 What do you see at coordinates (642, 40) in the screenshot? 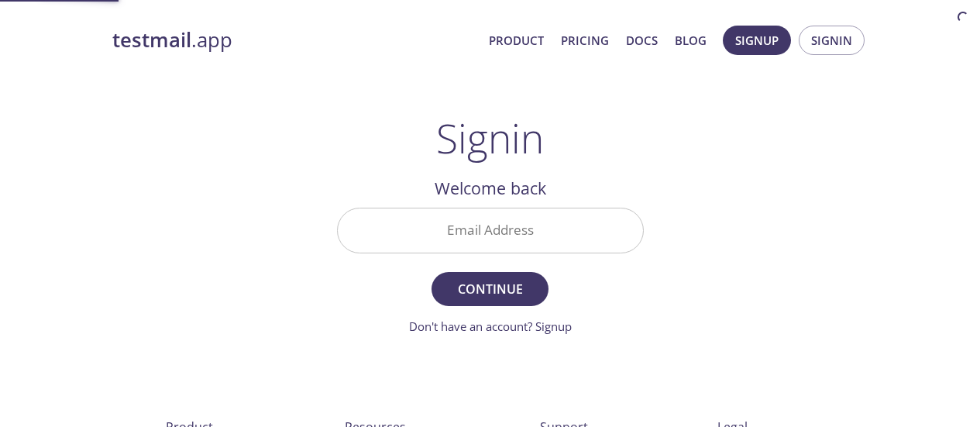
I see `a: Docs` at bounding box center [642, 40].